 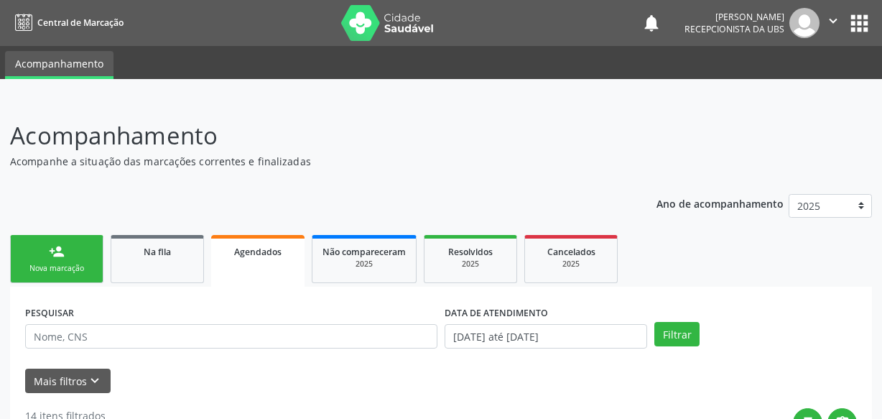 What do you see at coordinates (67, 22) in the screenshot?
I see `a: Central de Marcação` at bounding box center [67, 22].